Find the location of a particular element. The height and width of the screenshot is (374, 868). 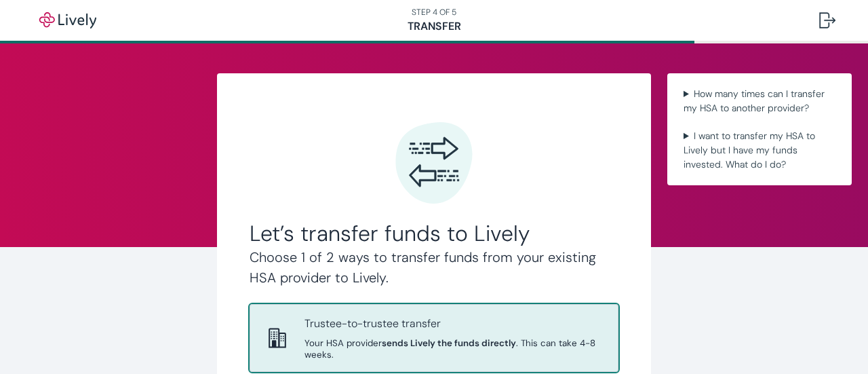

h2: Let’s transfer funds to Lively is located at coordinates (434, 234).